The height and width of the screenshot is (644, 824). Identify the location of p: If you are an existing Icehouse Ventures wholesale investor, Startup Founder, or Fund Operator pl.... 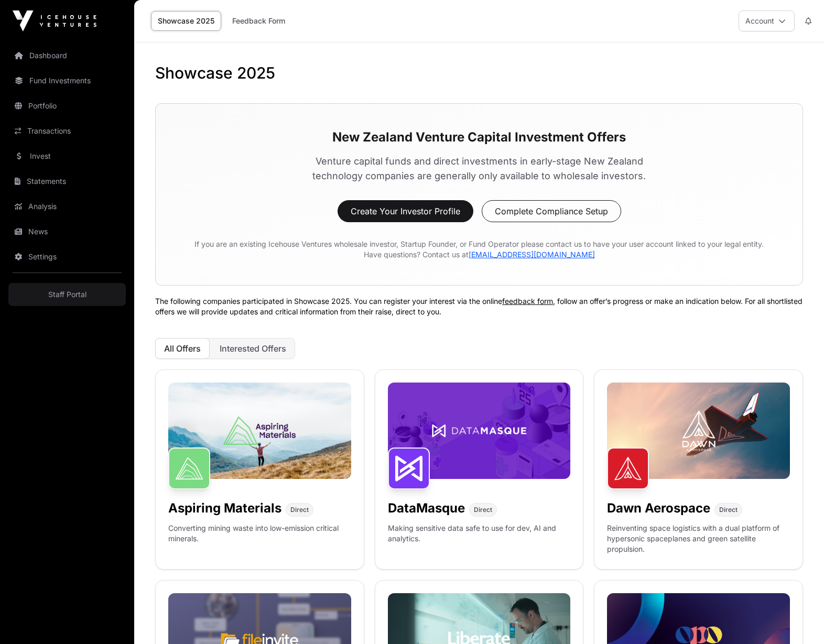
(479, 250).